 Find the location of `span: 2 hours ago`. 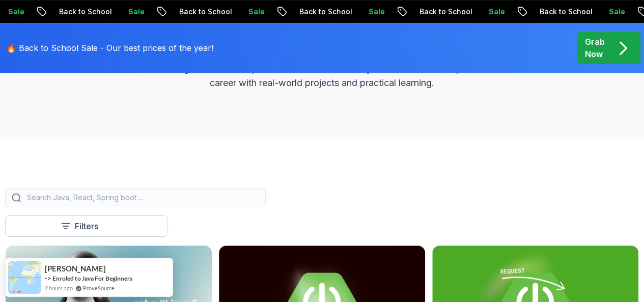

span: 2 hours ago is located at coordinates (59, 287).